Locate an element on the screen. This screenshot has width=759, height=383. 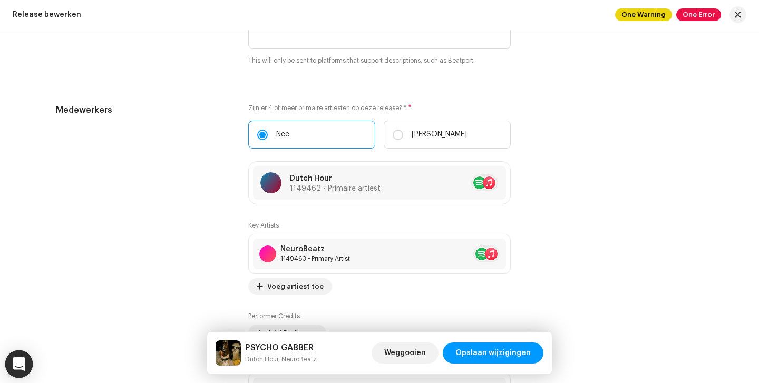
button: Voeg artiest toe is located at coordinates (290, 287).